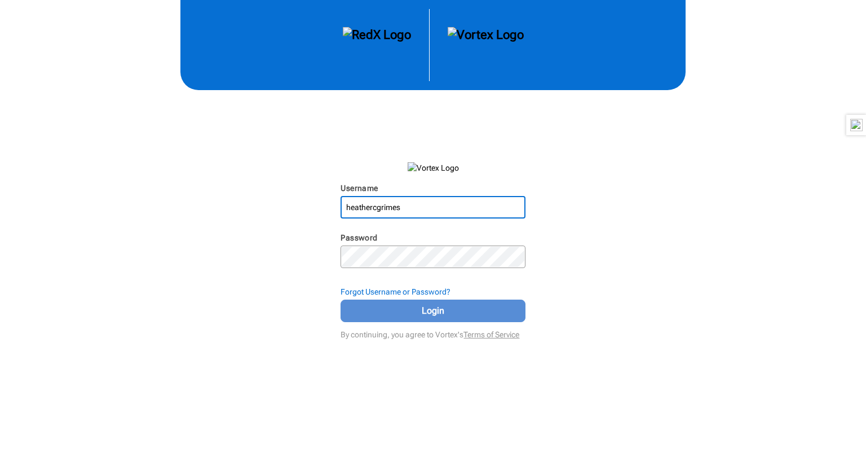 The image size is (866, 450). Describe the element at coordinates (432, 292) in the screenshot. I see `div: Forgot Username or Password?` at that location.